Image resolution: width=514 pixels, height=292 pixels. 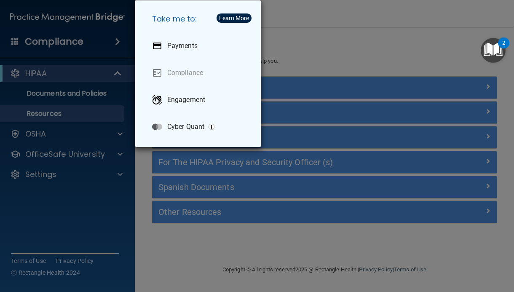 What do you see at coordinates (234, 18) in the screenshot?
I see `button: Learn More` at bounding box center [234, 18].